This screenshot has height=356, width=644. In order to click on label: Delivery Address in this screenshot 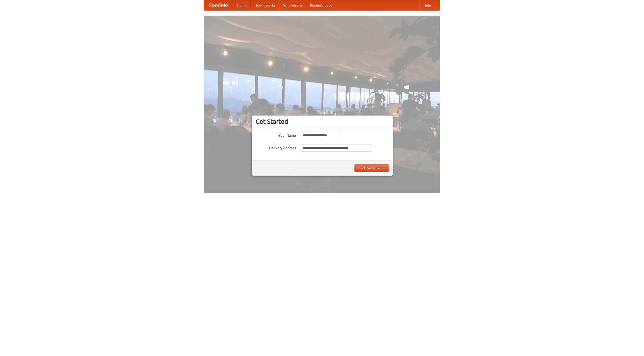, I will do `click(276, 147)`.